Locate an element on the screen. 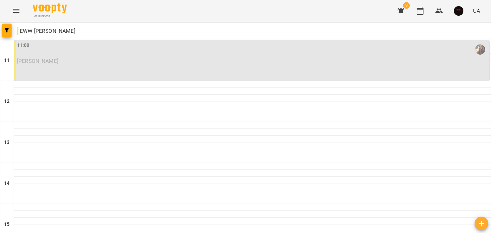 This screenshot has height=233, width=491. label: 11:00 is located at coordinates (23, 45).